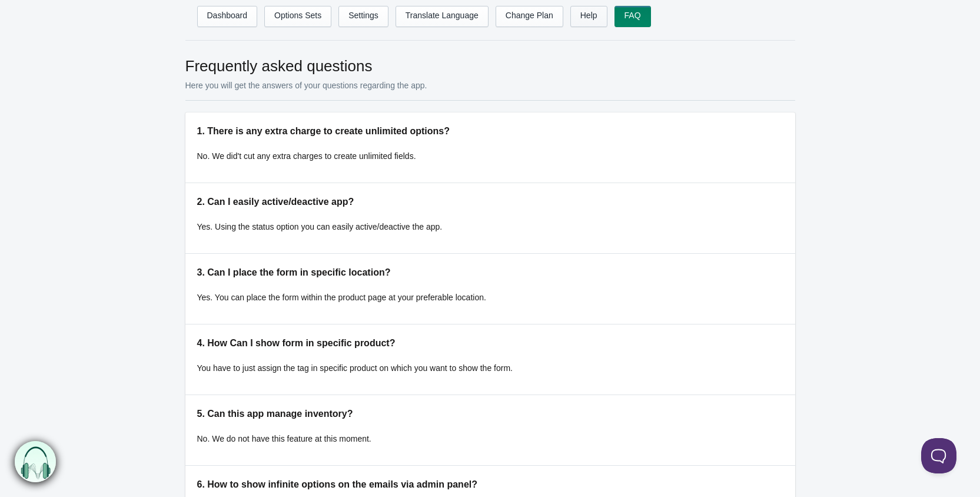  What do you see at coordinates (297, 16) in the screenshot?
I see `a: Options Sets` at bounding box center [297, 16].